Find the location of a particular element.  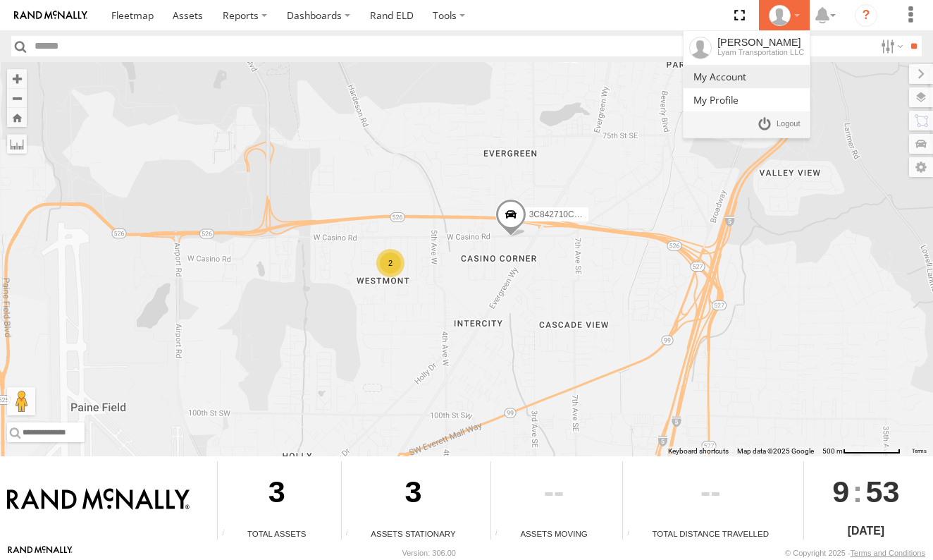

button: Map Scale: 500 m per 78 pixels is located at coordinates (861, 451).